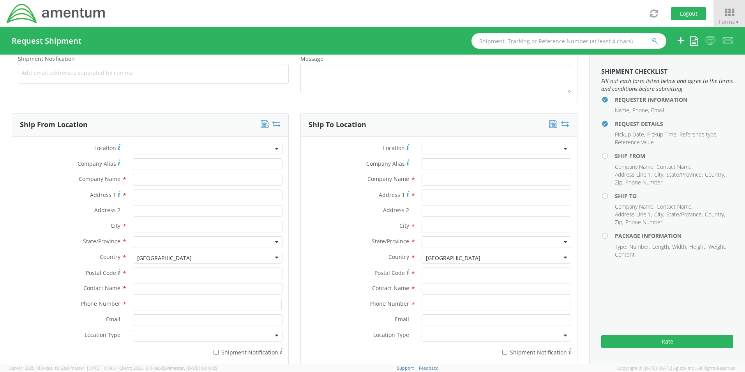 This screenshot has height=372, width=745. I want to click on a: Feedback, so click(428, 367).